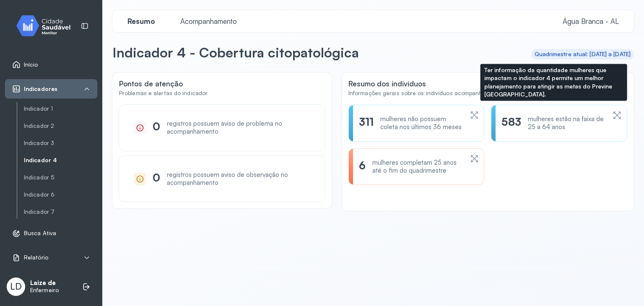  What do you see at coordinates (238, 128) in the screenshot?
I see `div: registros possuem aviso de problema no acompanhamento` at bounding box center [238, 128].